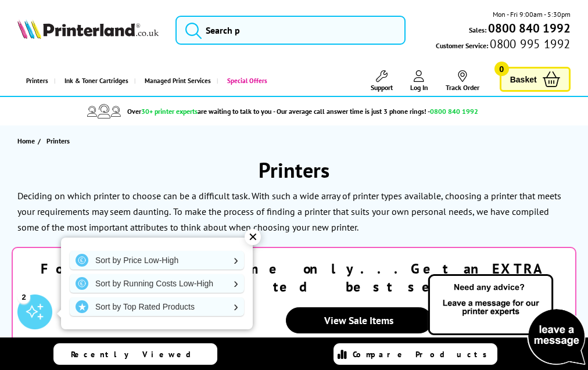  What do you see at coordinates (294, 293) in the screenshot?
I see `strong: For a limited time only...Get an selected best selling printers!` at bounding box center [294, 293].